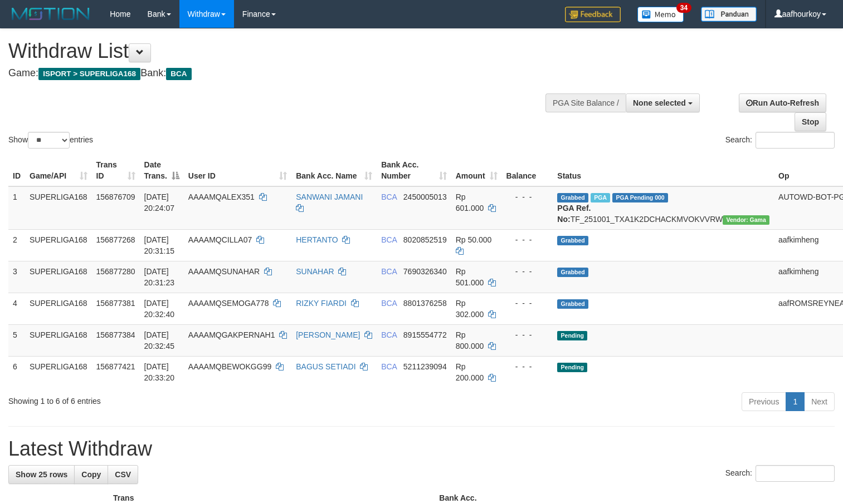 This screenshot has height=504, width=843. I want to click on span: AAAAMQSUNAHAR, so click(224, 272).